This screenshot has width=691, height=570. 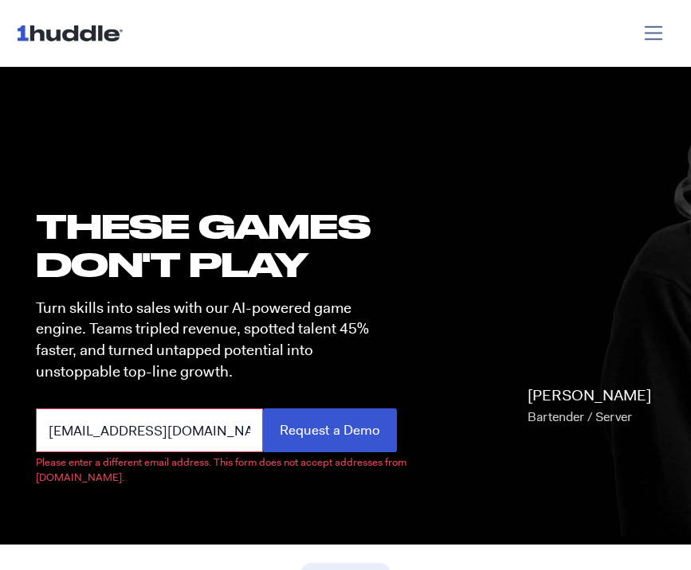 I want to click on input: Business Email*, so click(x=149, y=430).